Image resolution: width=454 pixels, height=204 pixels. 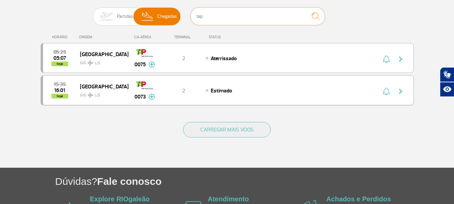 What do you see at coordinates (125, 16) in the screenshot?
I see `span: Partidas` at bounding box center [125, 16].